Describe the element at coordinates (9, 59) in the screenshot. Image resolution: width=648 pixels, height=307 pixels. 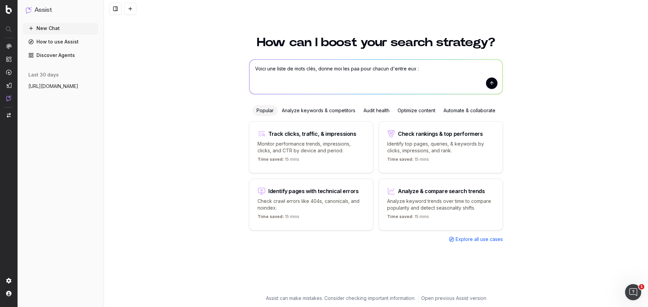
I see `img: Intelligence` at that location.